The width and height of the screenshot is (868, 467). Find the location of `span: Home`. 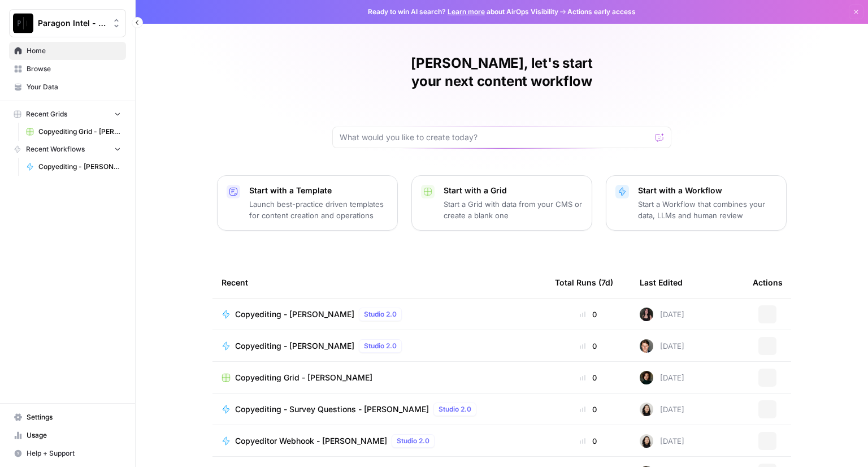

span: Home is located at coordinates (73, 51).